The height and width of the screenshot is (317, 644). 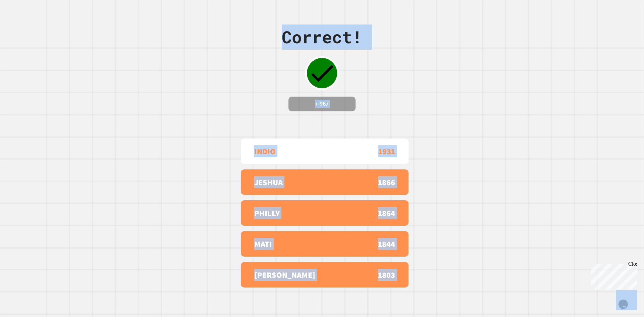 What do you see at coordinates (386, 244) in the screenshot?
I see `p: 1844` at bounding box center [386, 244].